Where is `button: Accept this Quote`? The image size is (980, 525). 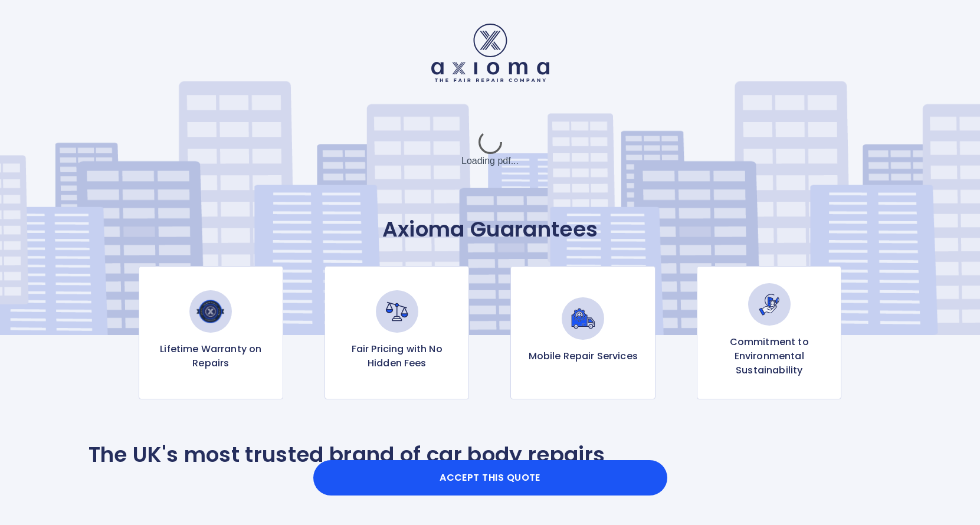 button: Accept this Quote is located at coordinates (490, 478).